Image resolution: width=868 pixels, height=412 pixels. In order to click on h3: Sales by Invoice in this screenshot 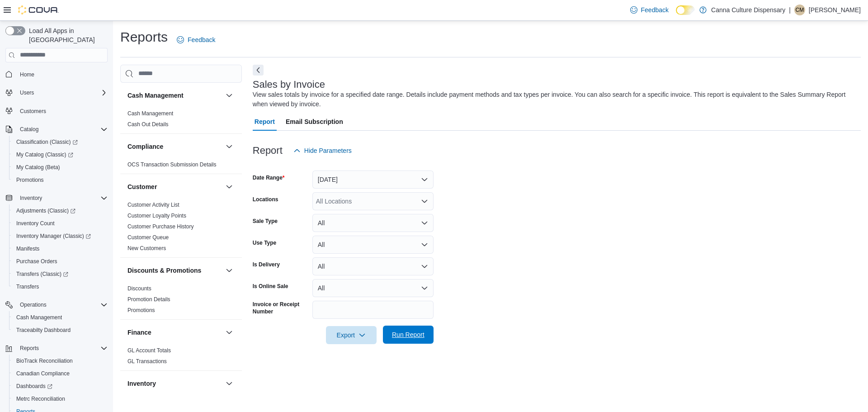, I will do `click(289, 85)`.